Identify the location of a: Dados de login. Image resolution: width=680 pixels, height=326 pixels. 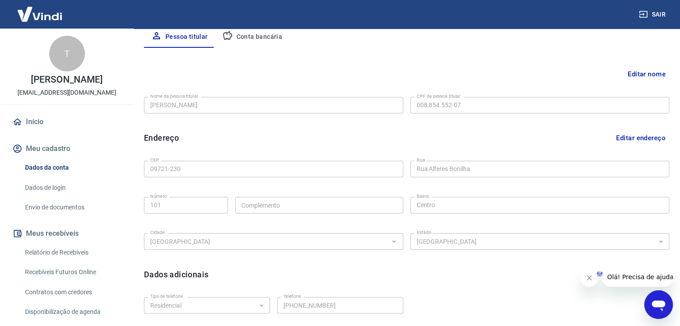
(72, 188).